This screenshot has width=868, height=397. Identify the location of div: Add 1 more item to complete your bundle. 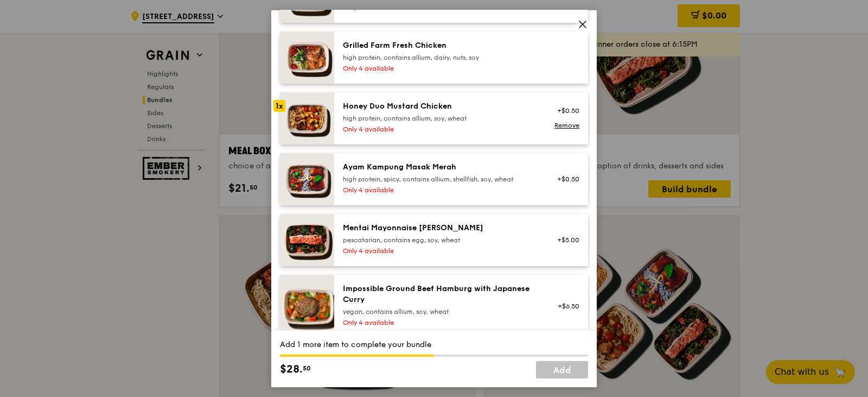
(434, 345).